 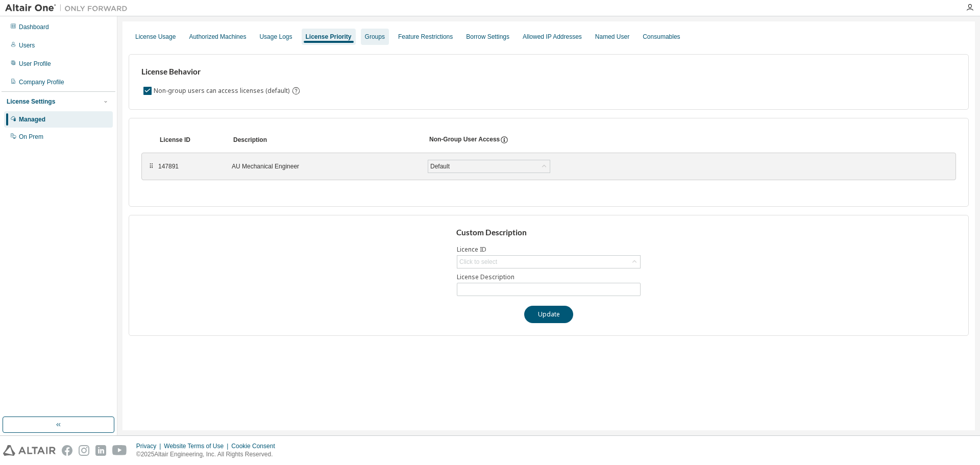 What do you see at coordinates (465, 140) in the screenshot?
I see `div: Non-Group User Access` at bounding box center [465, 140].